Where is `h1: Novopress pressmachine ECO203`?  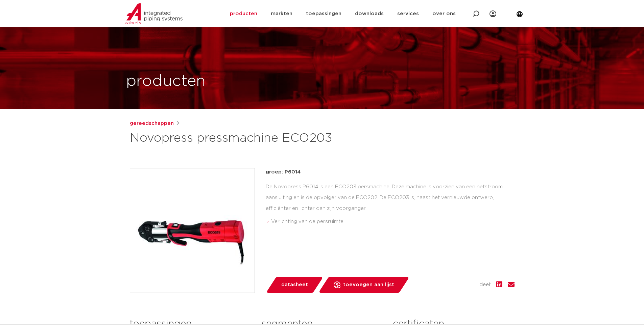 h1: Novopress pressmachine ECO203 is located at coordinates (256, 138).